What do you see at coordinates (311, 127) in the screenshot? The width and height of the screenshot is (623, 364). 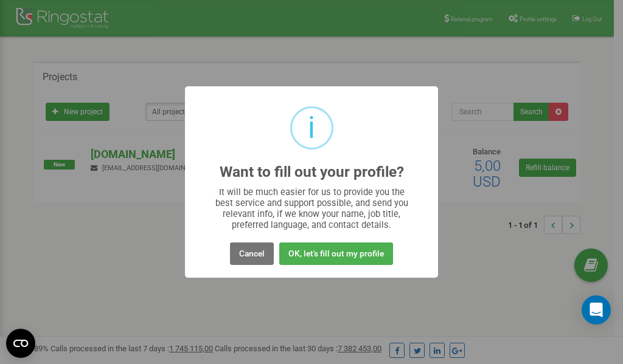 I see `div: i` at bounding box center [311, 127].